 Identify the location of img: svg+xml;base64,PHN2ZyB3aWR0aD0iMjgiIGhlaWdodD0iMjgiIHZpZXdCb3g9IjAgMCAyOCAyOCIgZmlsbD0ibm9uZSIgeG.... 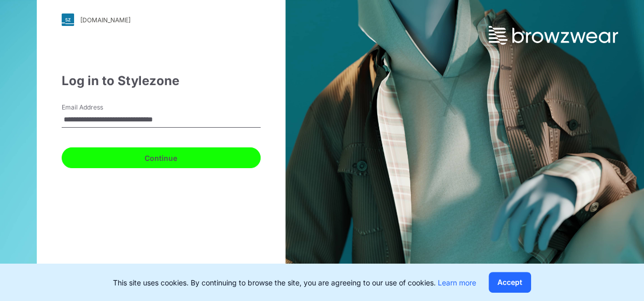
(68, 20).